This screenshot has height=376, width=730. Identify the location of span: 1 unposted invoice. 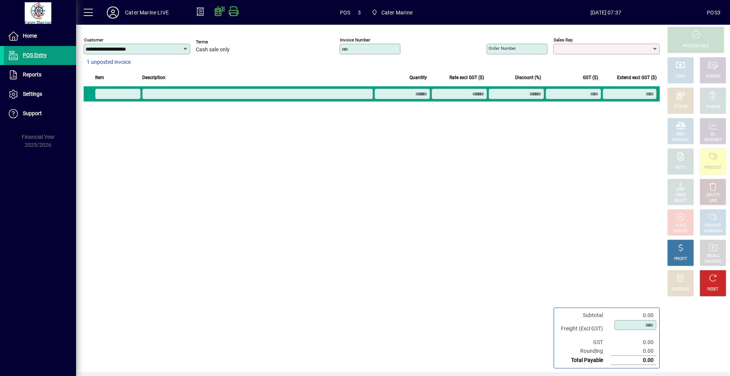
(109, 62).